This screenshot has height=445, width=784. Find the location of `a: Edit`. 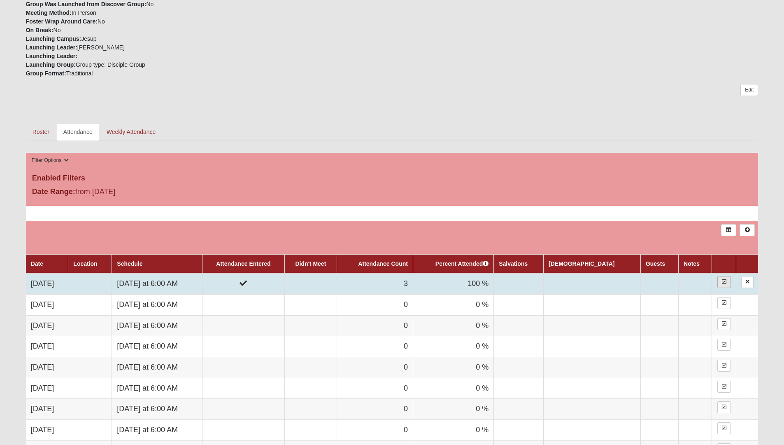

a: Edit is located at coordinates (749, 90).